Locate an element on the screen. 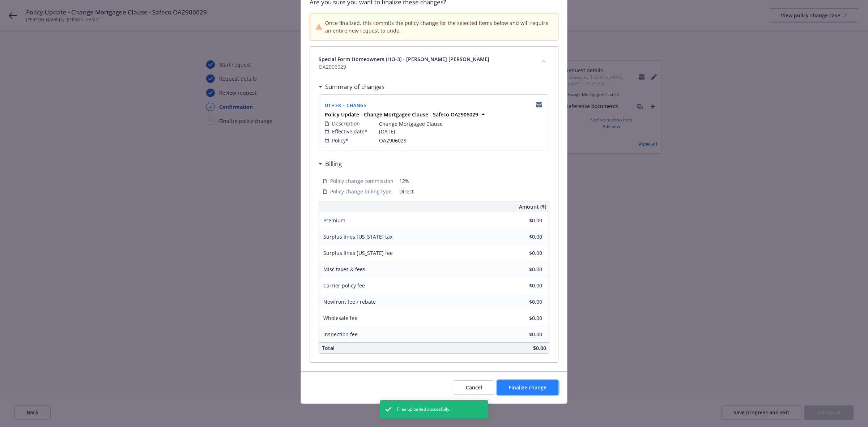 This screenshot has width=868, height=427. button: Finalize change is located at coordinates (528, 388).